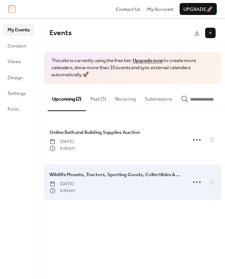  Describe the element at coordinates (198, 9) in the screenshot. I see `span: Upgrade 🚀` at that location.